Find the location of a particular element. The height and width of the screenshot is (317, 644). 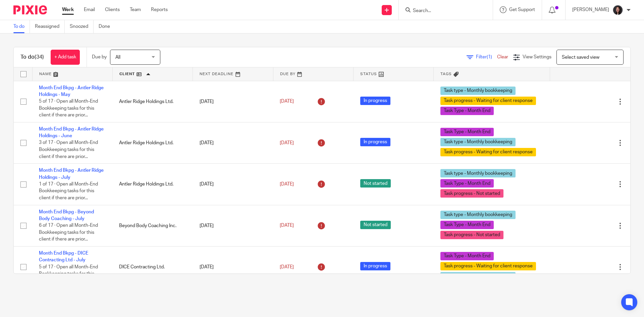

a: Month End Bkpg - Beyond Body Coaching - July is located at coordinates (66, 215).